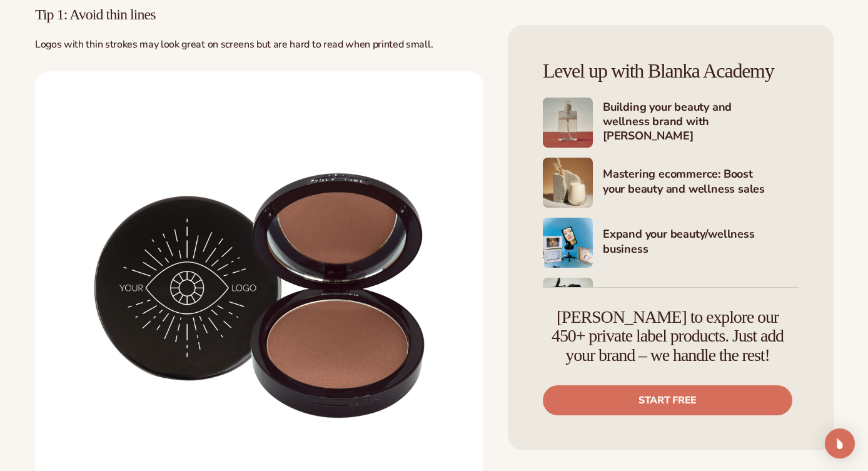  What do you see at coordinates (568, 182) in the screenshot?
I see `img: Shopify Image 3` at bounding box center [568, 182].